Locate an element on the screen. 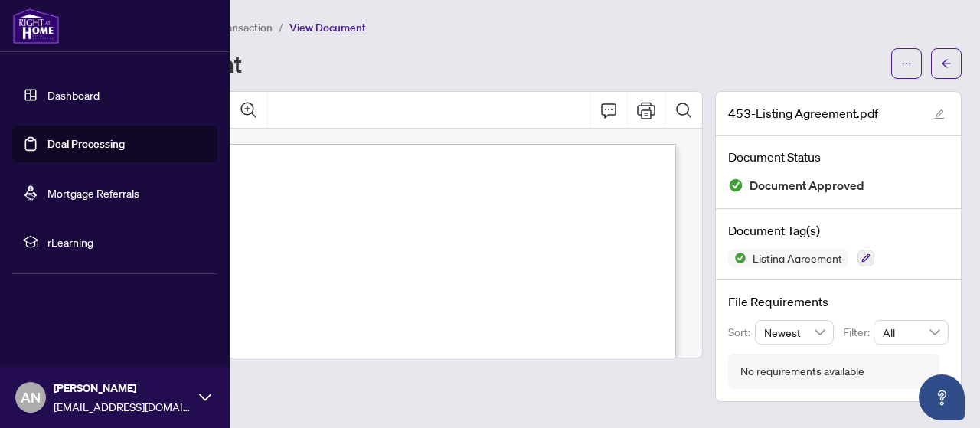 The width and height of the screenshot is (980, 428). button: Open asap is located at coordinates (942, 397).